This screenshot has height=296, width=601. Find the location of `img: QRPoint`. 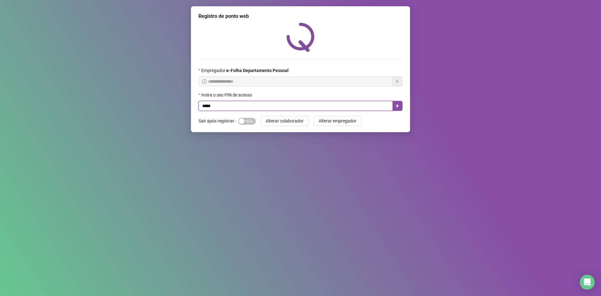

img: QRPoint is located at coordinates (300, 37).